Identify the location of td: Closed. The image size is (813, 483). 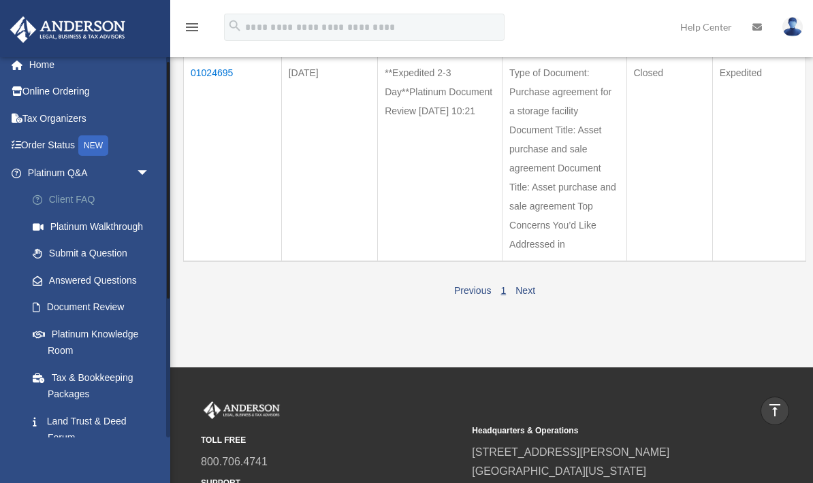
(669, 159).